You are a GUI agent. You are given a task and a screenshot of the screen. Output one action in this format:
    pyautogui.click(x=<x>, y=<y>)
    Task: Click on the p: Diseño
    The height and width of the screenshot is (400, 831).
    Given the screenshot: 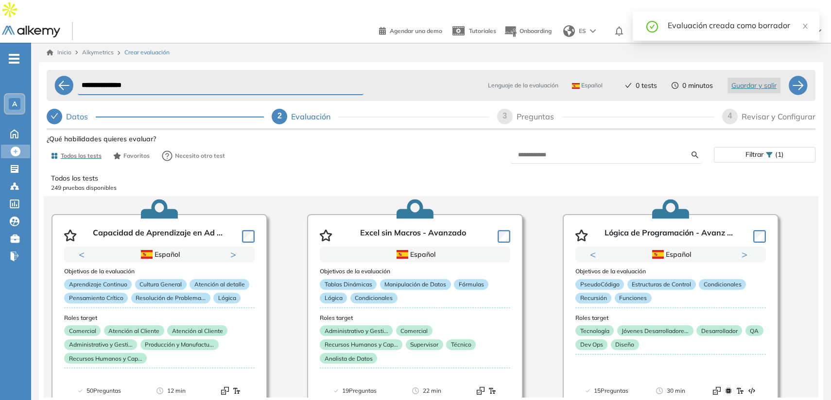 What is the action you would take?
    pyautogui.click(x=625, y=345)
    